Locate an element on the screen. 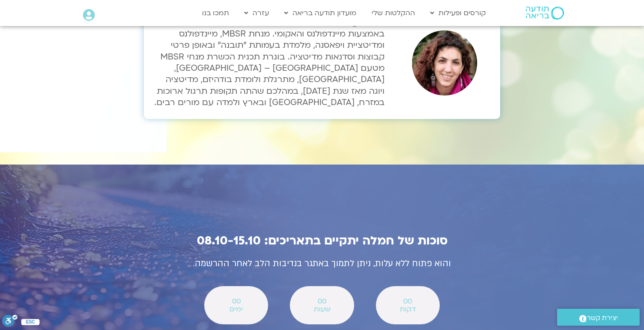 This screenshot has height=330, width=644. a: ההקלטות שלי is located at coordinates (393, 13).